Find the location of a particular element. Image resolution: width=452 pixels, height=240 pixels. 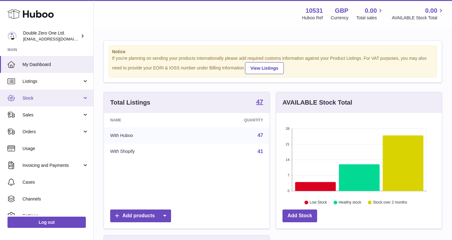

text: 28 is located at coordinates (287, 129).